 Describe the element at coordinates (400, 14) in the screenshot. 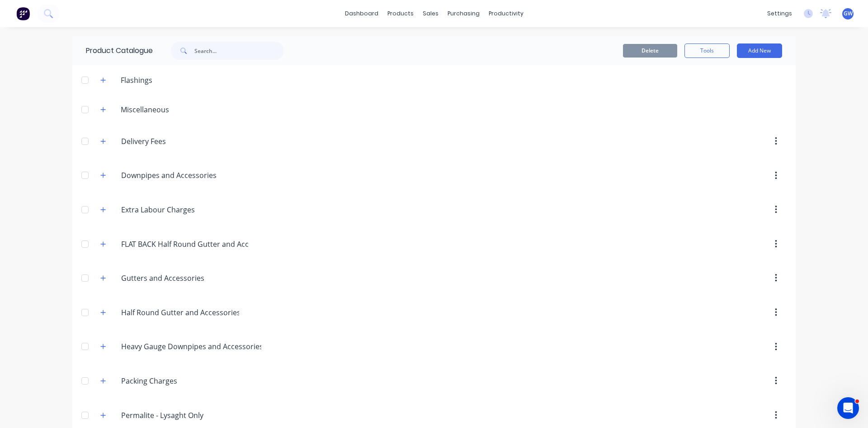

I see `div: products` at that location.